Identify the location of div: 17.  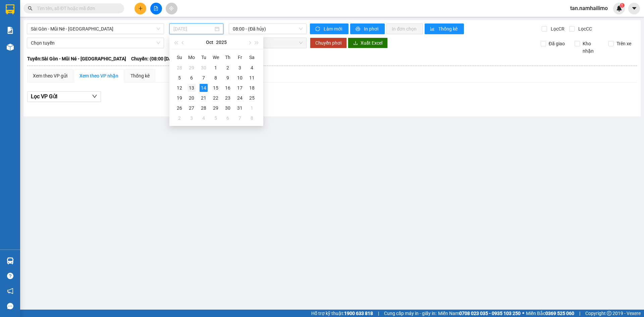
(240, 88).